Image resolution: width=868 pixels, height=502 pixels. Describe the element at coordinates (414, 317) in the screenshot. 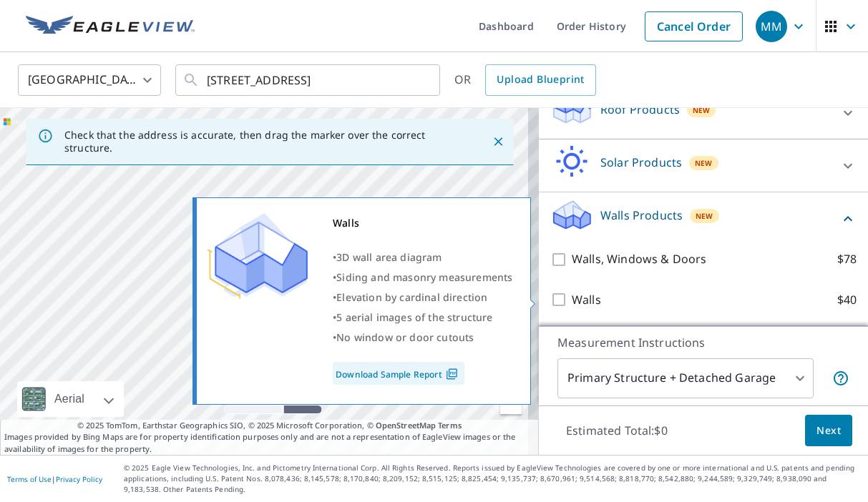

I see `span: 5 aerial images of the structure` at that location.